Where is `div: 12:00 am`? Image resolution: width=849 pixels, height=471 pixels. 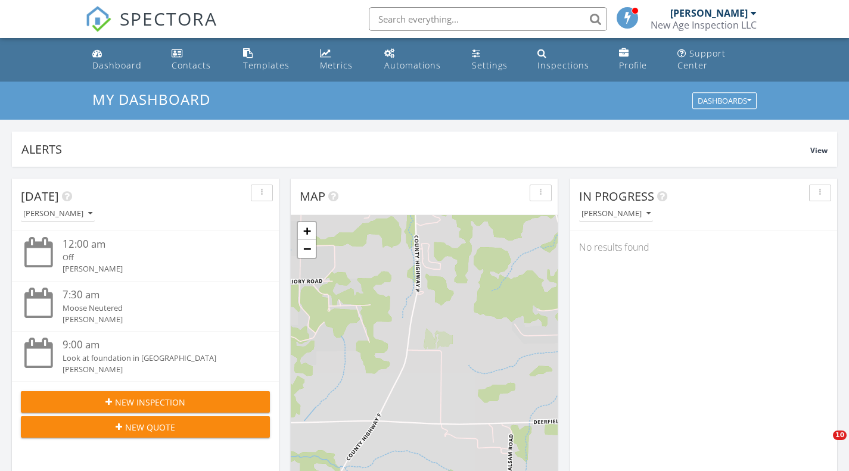 div: 12:00 am is located at coordinates (156, 244).